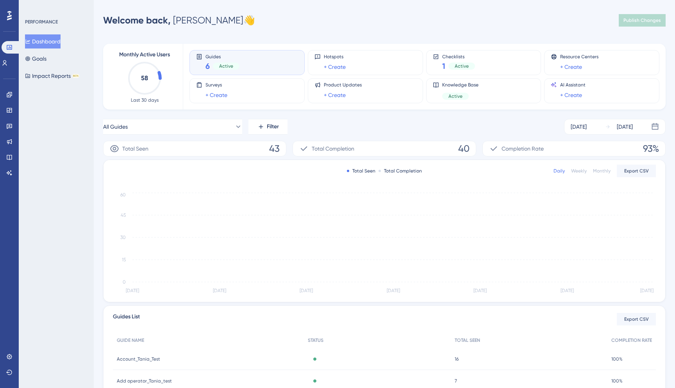 The image size is (675, 388). Describe the element at coordinates (335, 57) in the screenshot. I see `span: Hotspots` at that location.